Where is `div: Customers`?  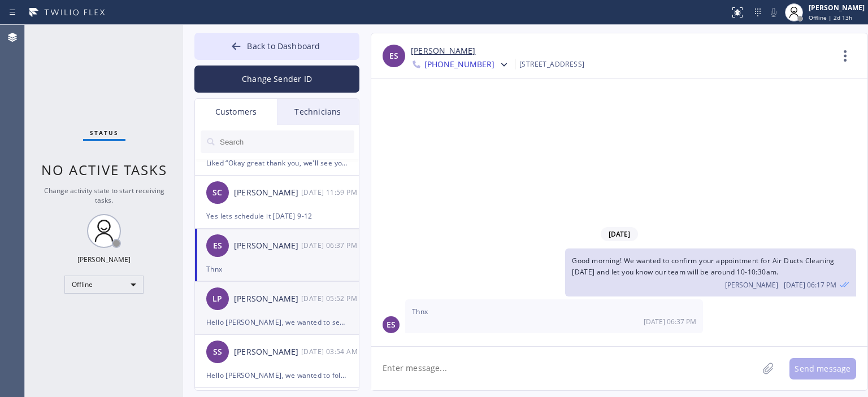
div: Customers is located at coordinates (236, 112).